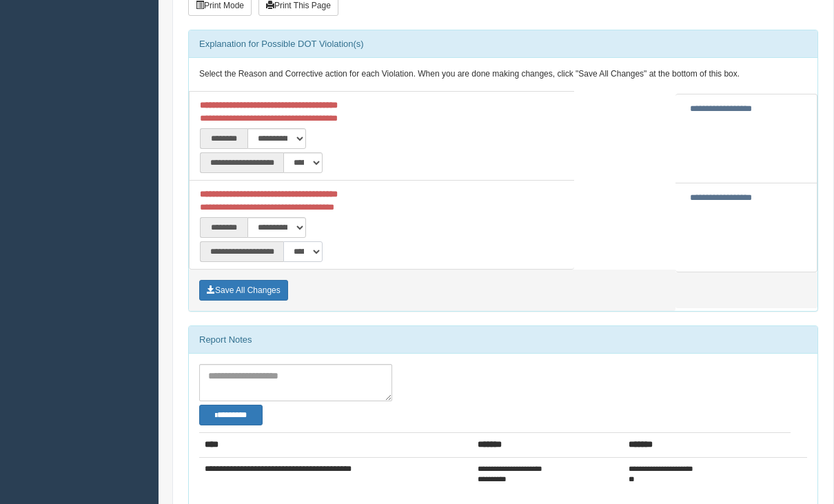 The width and height of the screenshot is (834, 504). Describe the element at coordinates (503, 339) in the screenshot. I see `div: Report Notes` at that location.